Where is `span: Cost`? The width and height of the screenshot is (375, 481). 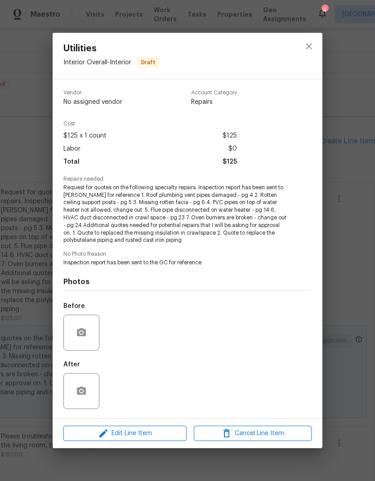 span: Cost is located at coordinates (150, 124).